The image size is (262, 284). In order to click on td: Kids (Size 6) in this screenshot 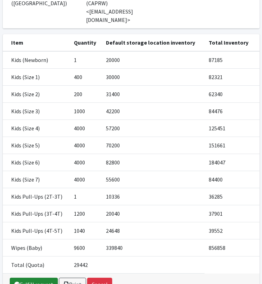, I will do `click(36, 162)`.